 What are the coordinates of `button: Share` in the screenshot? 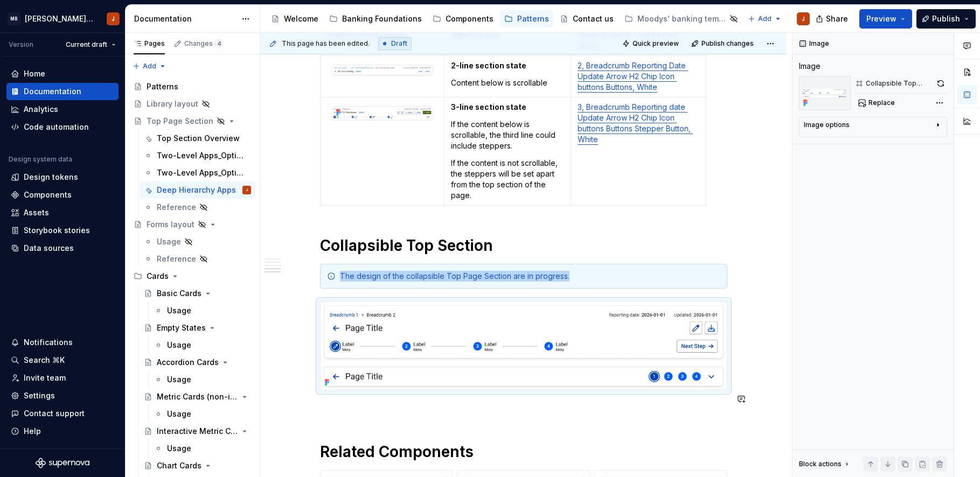 It's located at (832, 19).